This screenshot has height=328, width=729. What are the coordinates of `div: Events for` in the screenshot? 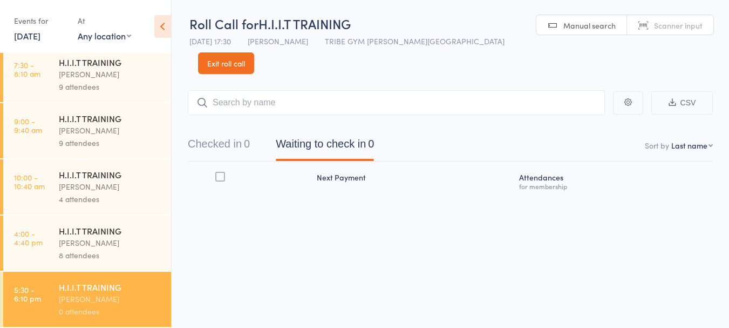 It's located at (40, 21).